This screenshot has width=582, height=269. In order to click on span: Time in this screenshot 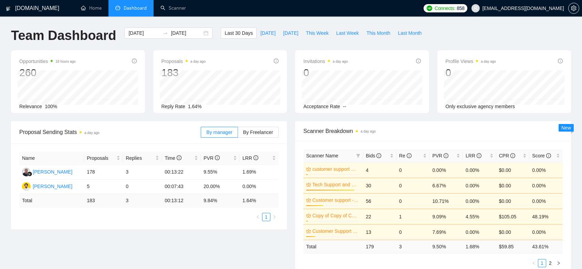, I will do `click(173, 158)`.